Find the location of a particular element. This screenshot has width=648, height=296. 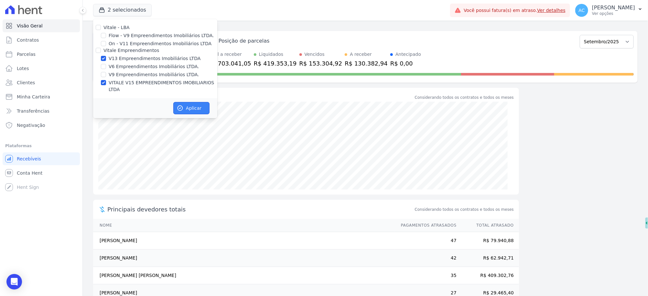

span: Clientes is located at coordinates (26, 83).